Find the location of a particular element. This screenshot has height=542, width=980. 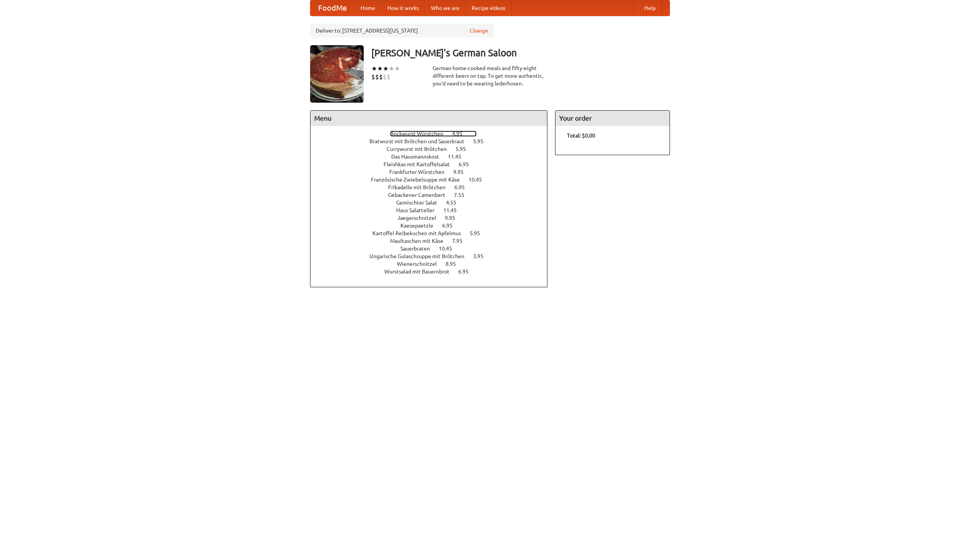

span: Gemischter Salat is located at coordinates (420, 202).